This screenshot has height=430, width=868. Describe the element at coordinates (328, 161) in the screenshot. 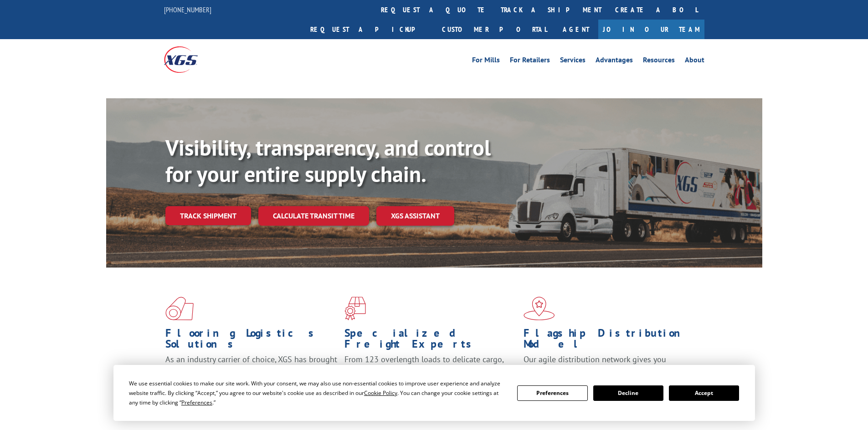

I see `b: Visibility, transparency, and control for your entire supply chain.` at that location.